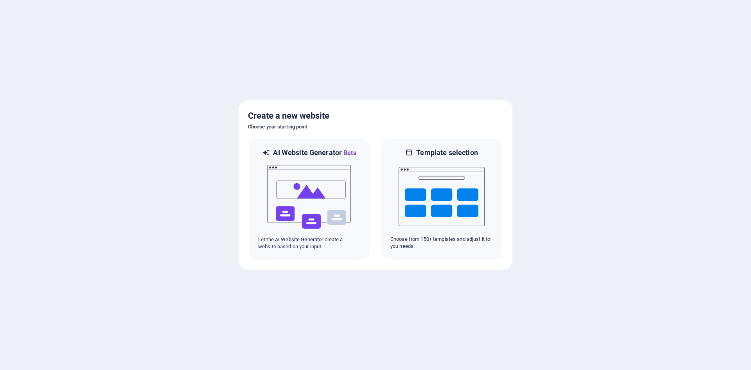  What do you see at coordinates (375, 127) in the screenshot?
I see `h6: Choose your starting point` at bounding box center [375, 127].